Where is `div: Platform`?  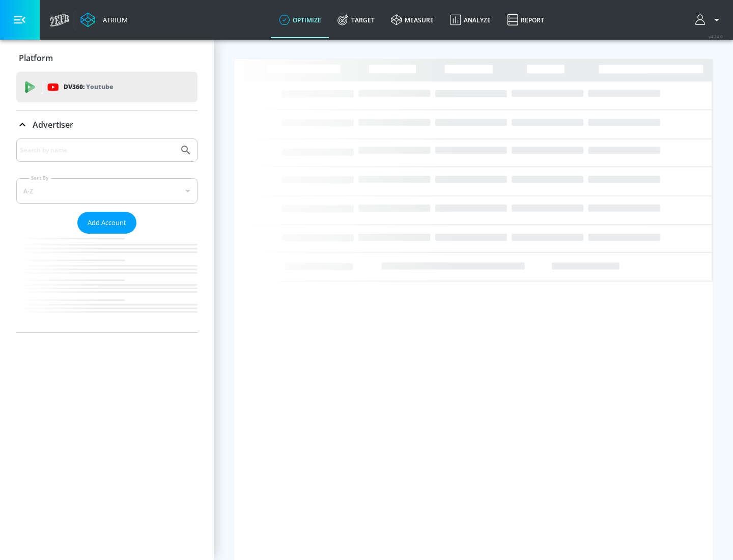 div: Platform is located at coordinates (107, 58).